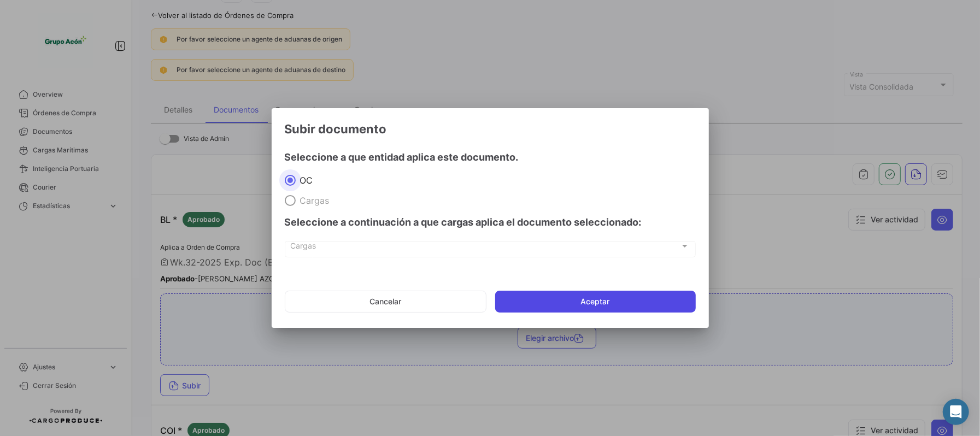 The height and width of the screenshot is (436, 980). What do you see at coordinates (956, 412) in the screenshot?
I see `div: Abrir Intercom Messenger` at bounding box center [956, 412].